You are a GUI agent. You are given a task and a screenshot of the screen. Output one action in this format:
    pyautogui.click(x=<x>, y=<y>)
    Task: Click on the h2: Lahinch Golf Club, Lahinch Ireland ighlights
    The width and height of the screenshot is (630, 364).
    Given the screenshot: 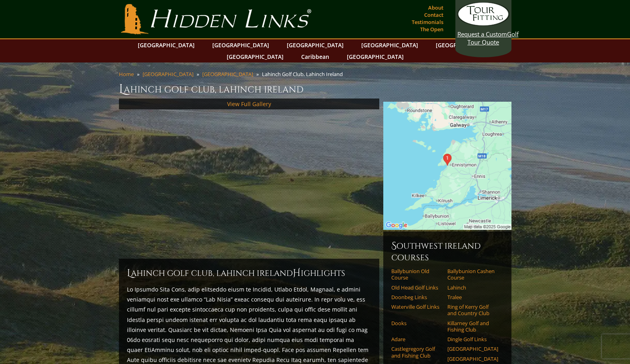 What is the action you would take?
    pyautogui.click(x=250, y=273)
    